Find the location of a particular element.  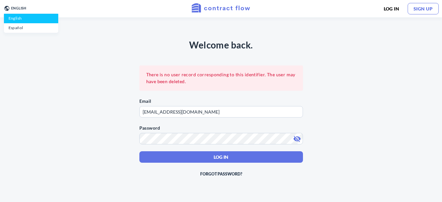

div: There is no user record corresponding to this identifier. The user may have been deleted. is located at coordinates (221, 78).